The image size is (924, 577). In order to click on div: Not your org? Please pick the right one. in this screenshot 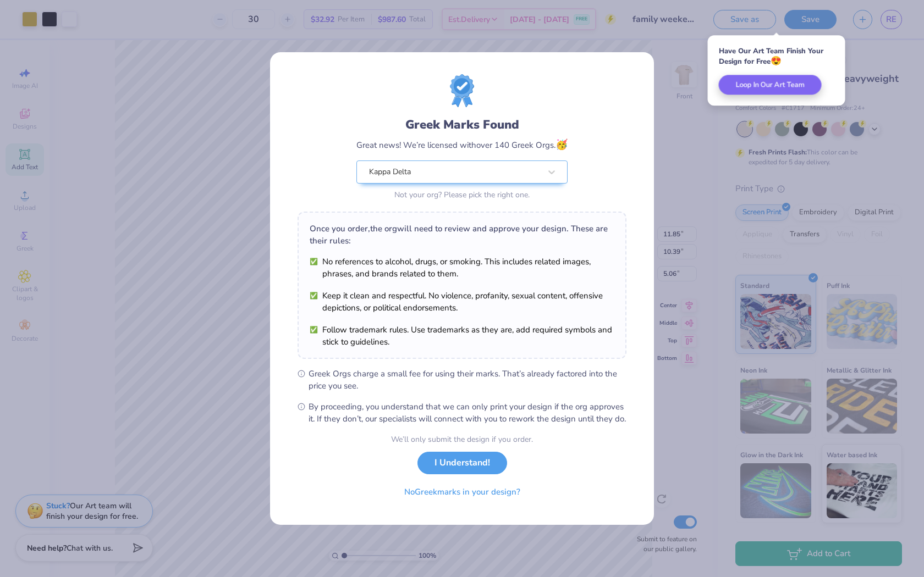, I will do `click(462, 194)`.